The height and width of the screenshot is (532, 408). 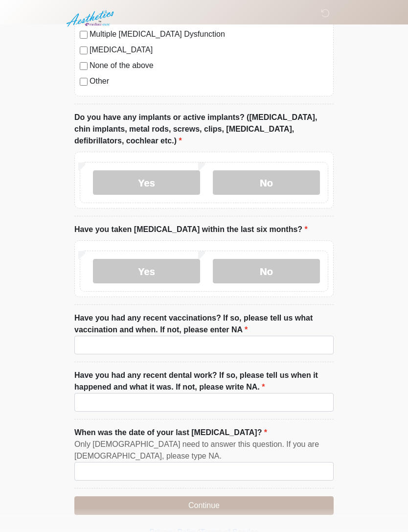 I want to click on label: Have you had any recent vaccinations? If so, please tell us what vaccination and when. If not, pl..., so click(x=204, y=324).